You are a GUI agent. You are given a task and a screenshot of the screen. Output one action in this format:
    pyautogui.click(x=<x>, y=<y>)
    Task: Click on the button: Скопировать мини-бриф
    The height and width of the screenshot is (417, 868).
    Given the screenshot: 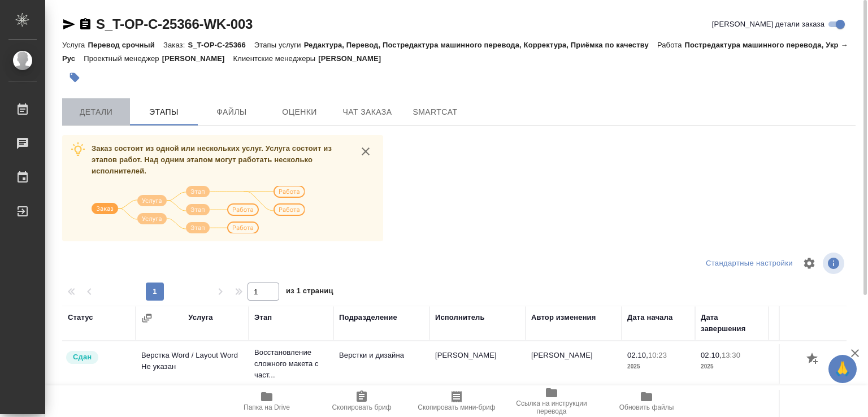 What is the action you would take?
    pyautogui.click(x=457, y=401)
    